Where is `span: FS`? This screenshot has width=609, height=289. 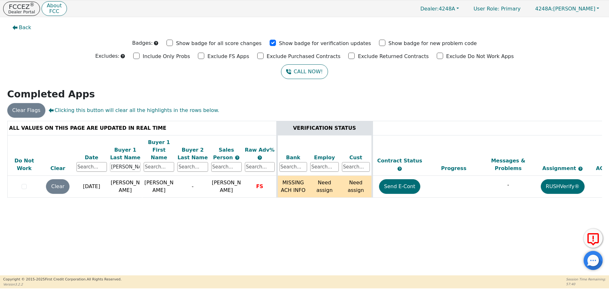
span: FS is located at coordinates (259, 186).